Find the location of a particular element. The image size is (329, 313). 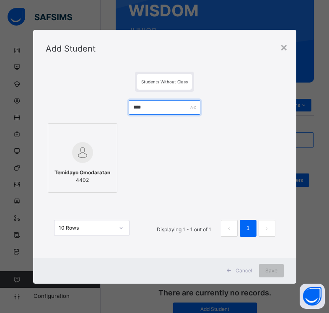

img: default.svg is located at coordinates (82, 152).